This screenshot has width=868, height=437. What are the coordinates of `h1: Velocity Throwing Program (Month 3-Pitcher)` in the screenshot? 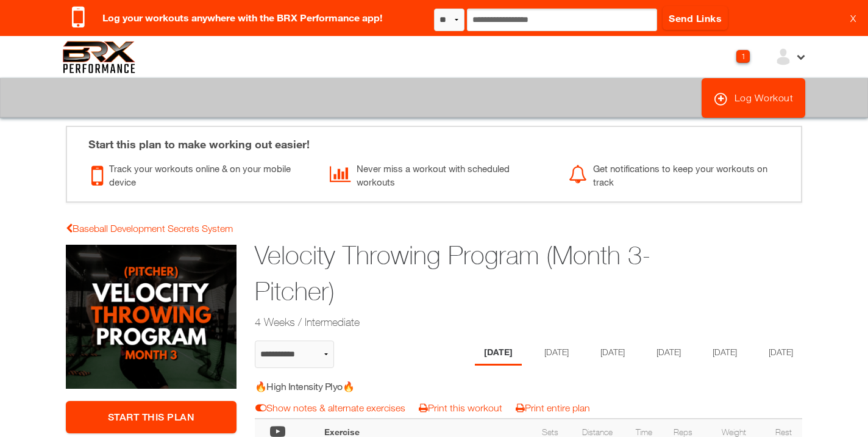 It's located at (482, 273).